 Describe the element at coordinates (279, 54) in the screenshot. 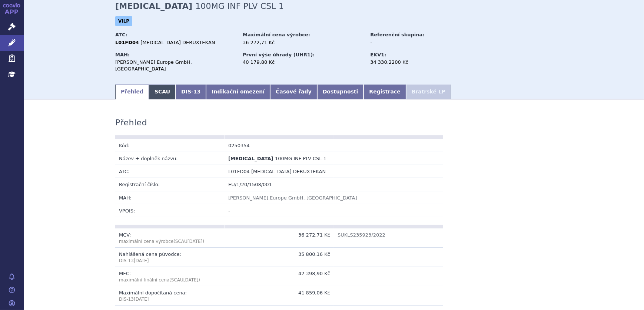

I see `strong: První výše úhrady (UHR1):` at that location.